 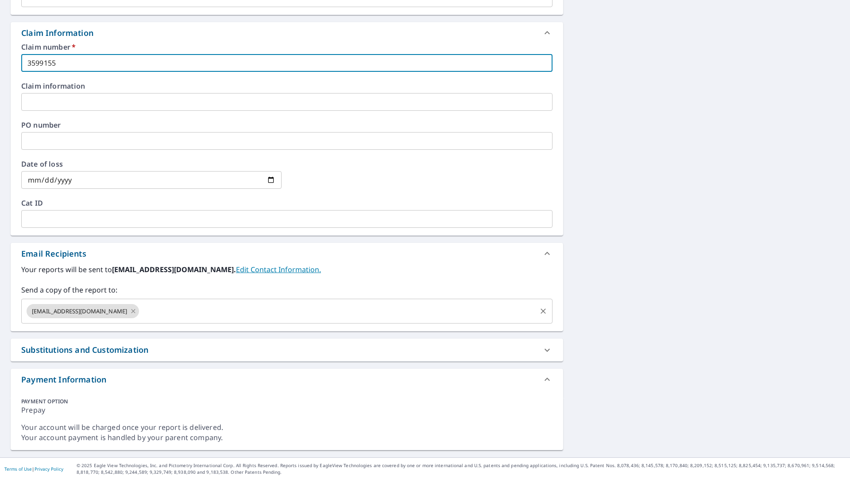 I want to click on label: Your reports will be sent to, so click(x=287, y=269).